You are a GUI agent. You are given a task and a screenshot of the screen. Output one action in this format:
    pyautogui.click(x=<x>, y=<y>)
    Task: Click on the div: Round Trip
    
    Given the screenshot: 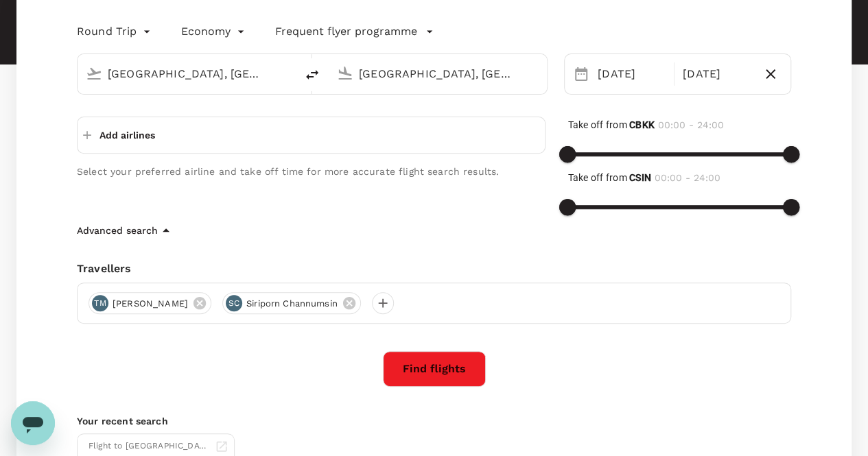 What is the action you would take?
    pyautogui.click(x=116, y=31)
    